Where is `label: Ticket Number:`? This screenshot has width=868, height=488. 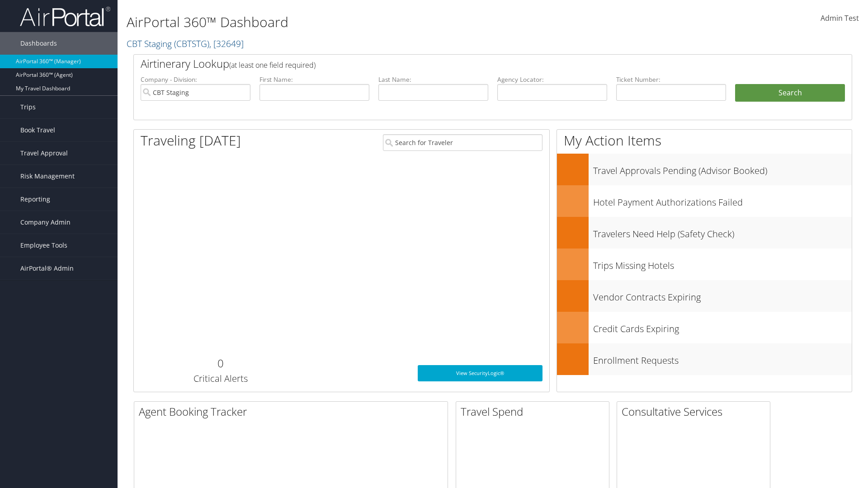 label: Ticket Number: is located at coordinates (671, 79).